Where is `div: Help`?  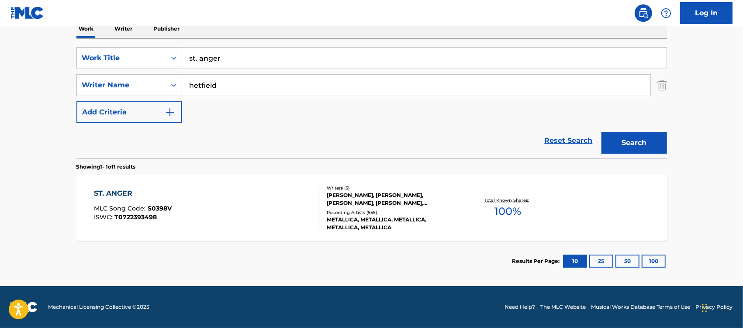 div: Help is located at coordinates (666, 13).